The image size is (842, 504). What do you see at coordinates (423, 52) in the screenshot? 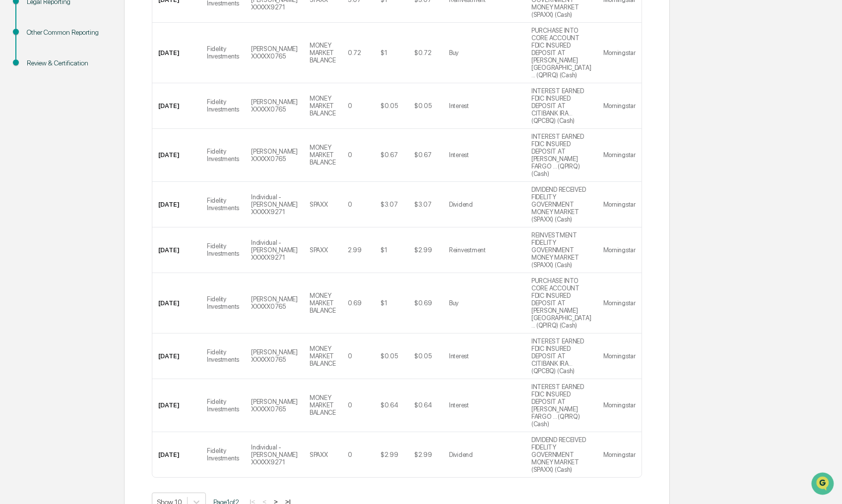
I see `div: $0.72` at bounding box center [423, 52].